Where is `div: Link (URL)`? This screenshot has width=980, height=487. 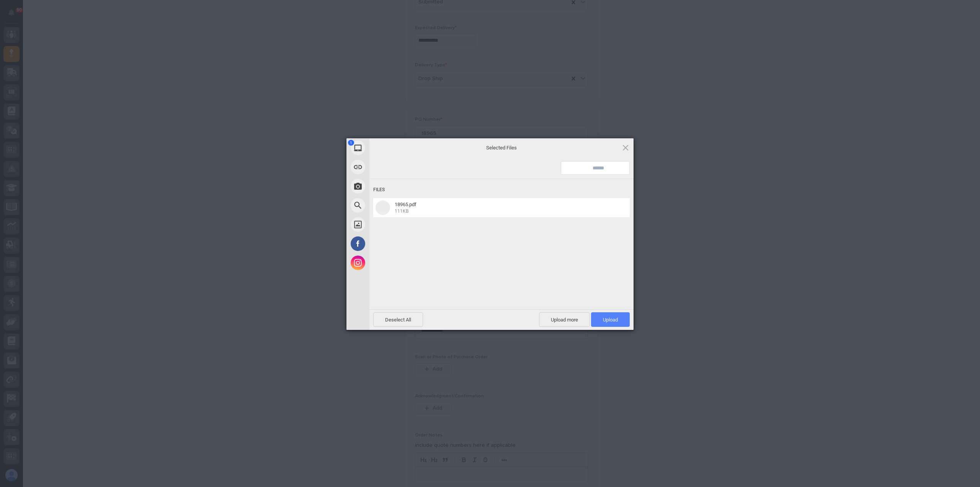
div: Link (URL) is located at coordinates (392, 167).